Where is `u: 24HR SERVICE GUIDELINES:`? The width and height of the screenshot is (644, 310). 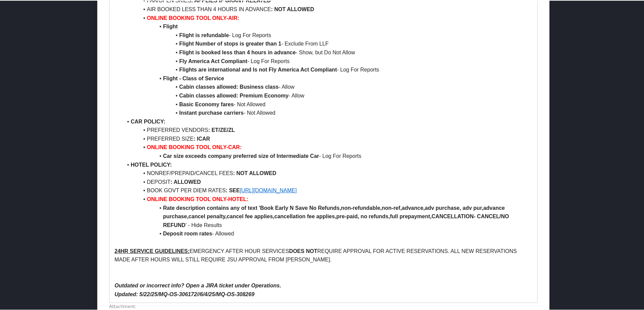
u: 24HR SERVICE GUIDELINES: is located at coordinates (152, 251).